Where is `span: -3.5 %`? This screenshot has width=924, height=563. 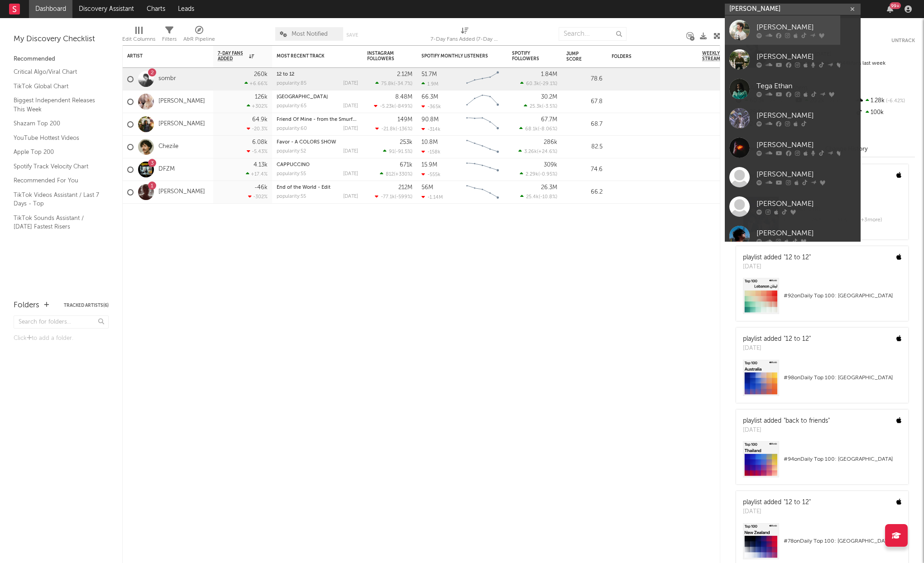 span: -3.5 % is located at coordinates (549, 106).